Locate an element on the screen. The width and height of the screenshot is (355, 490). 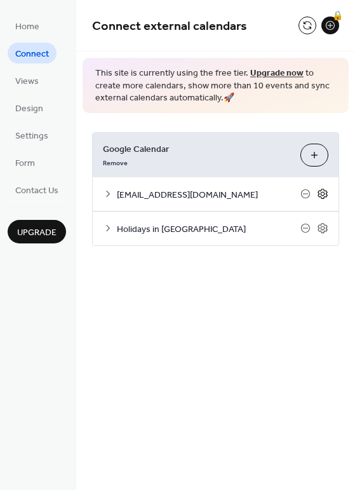
span: Design is located at coordinates (29, 109).